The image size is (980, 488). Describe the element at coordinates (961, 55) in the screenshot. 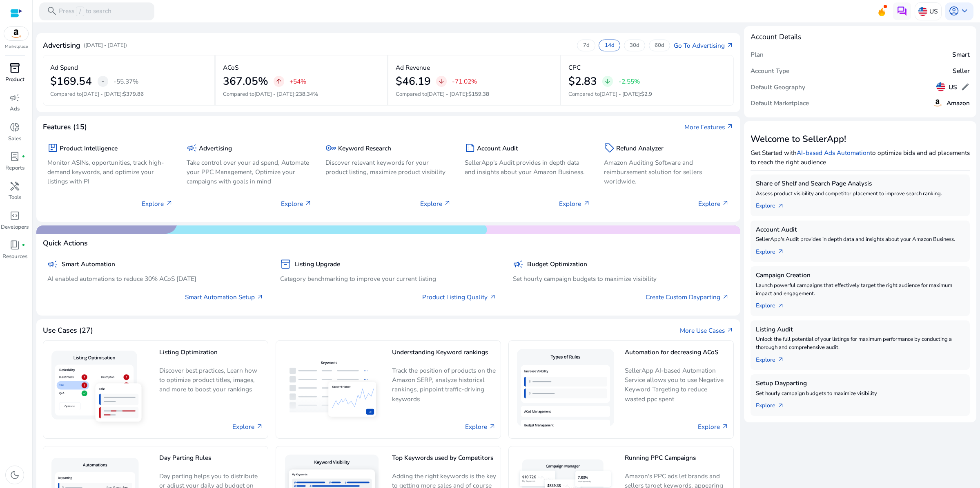

I see `h5: Smart` at that location.